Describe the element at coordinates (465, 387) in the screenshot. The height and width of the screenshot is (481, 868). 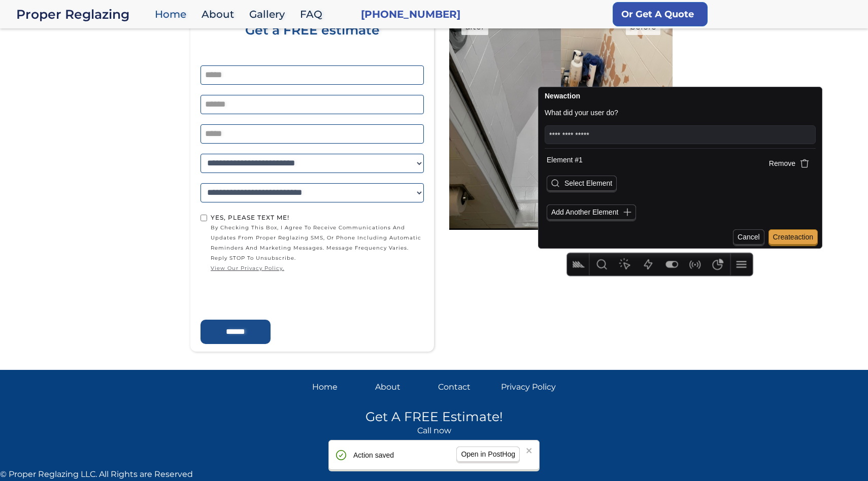
I see `a: Contact` at that location.